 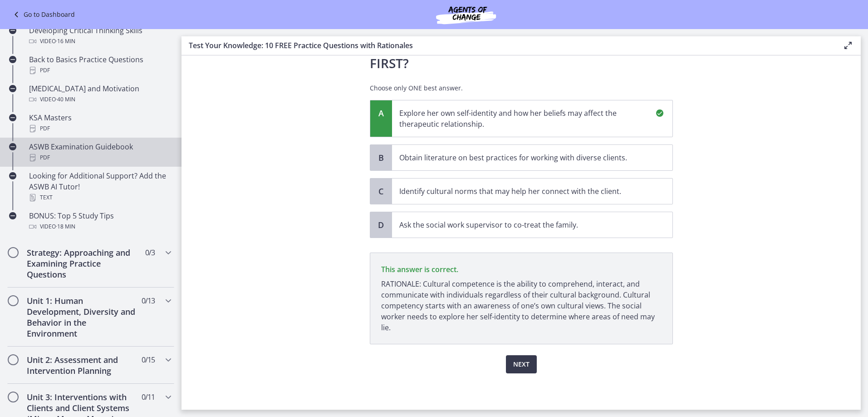 I want to click on span: 0 / 13, so click(x=148, y=300).